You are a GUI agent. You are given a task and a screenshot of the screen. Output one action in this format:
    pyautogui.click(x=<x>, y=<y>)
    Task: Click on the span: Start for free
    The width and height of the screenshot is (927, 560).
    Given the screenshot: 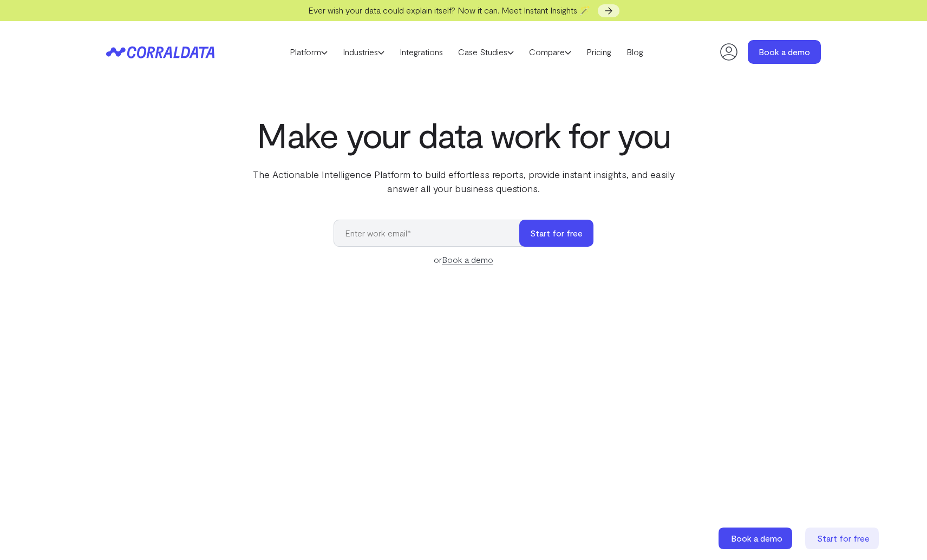 What is the action you would take?
    pyautogui.click(x=843, y=538)
    